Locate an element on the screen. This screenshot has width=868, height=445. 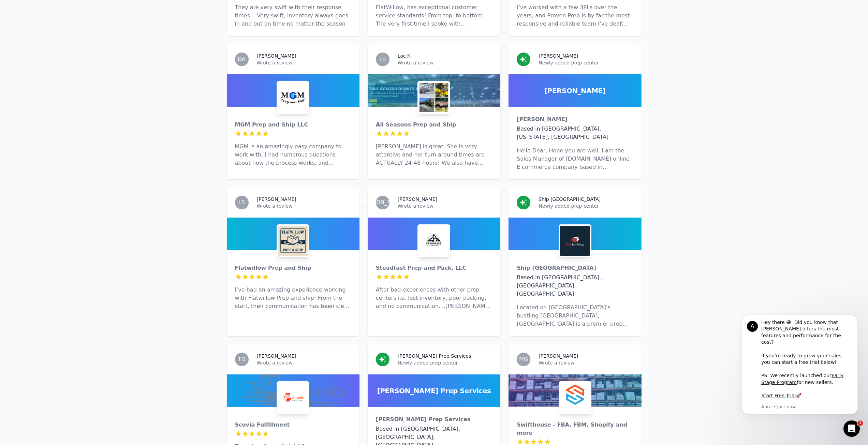
div: Flatwillow Prep and Ship is located at coordinates (293, 268).